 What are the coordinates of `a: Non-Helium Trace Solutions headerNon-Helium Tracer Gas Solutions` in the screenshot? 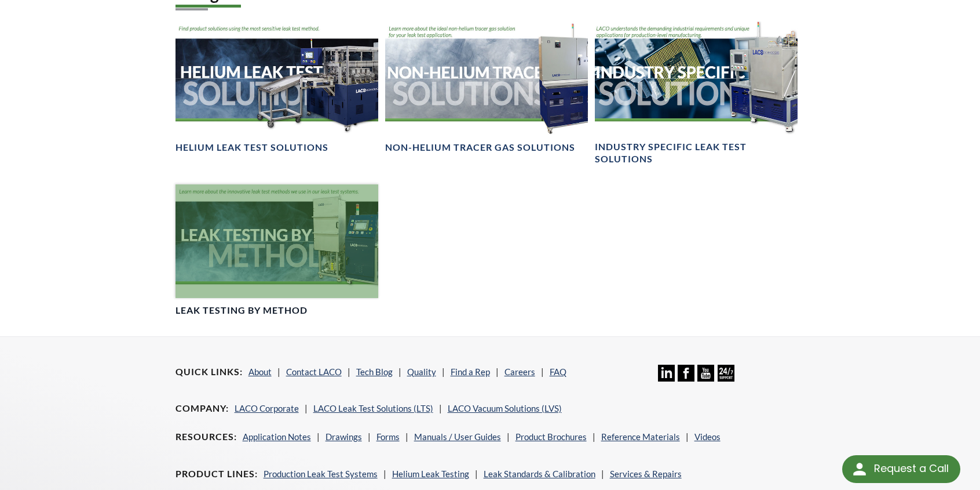 It's located at (487, 87).